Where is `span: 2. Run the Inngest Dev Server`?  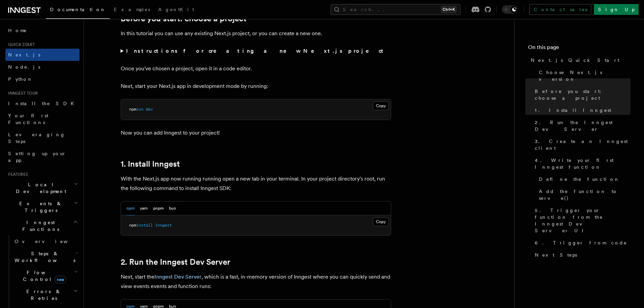 span: 2. Run the Inngest Dev Server is located at coordinates (583, 126).